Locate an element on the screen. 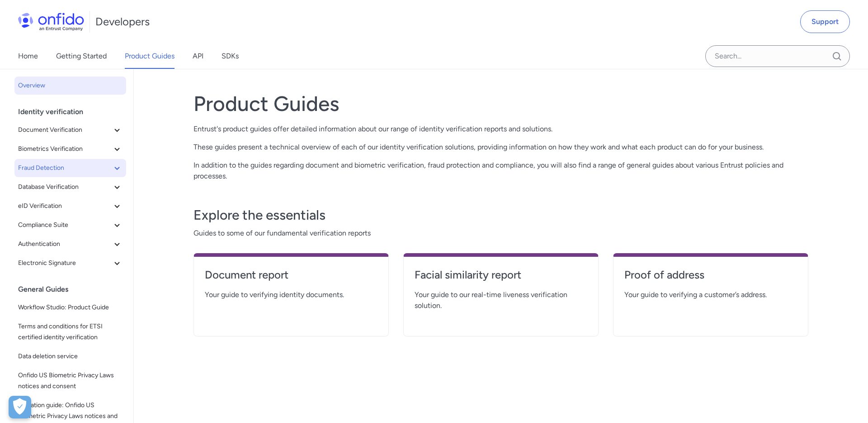  button: eID Verification is located at coordinates (70, 206).